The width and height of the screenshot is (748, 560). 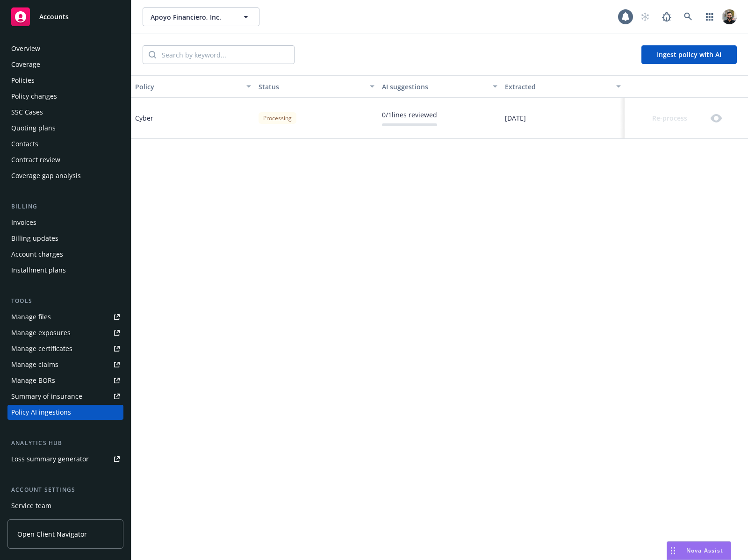 What do you see at coordinates (65, 270) in the screenshot?
I see `a: Installment plans` at bounding box center [65, 270].